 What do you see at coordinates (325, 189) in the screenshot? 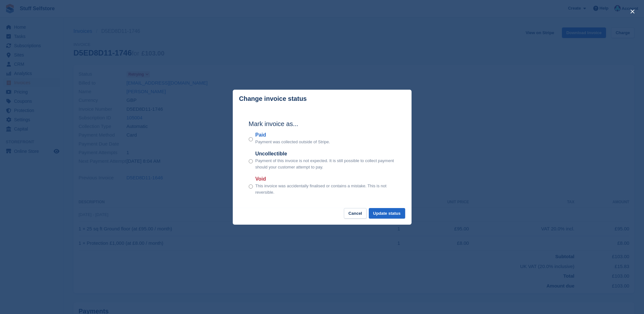
I see `p: This invoice was accidentally finalised or contains a mistake. This is not reversible.` at bounding box center [325, 189].